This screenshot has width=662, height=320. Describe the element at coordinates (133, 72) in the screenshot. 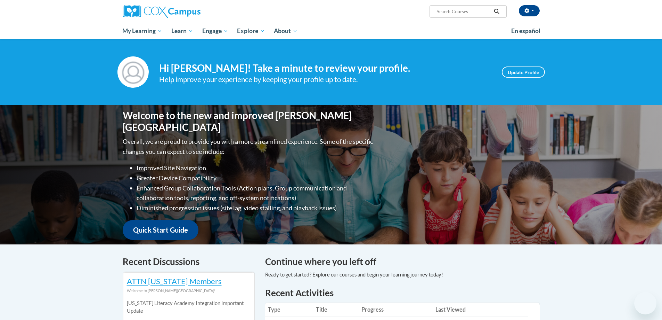

I see `img: Profile Image` at that location.